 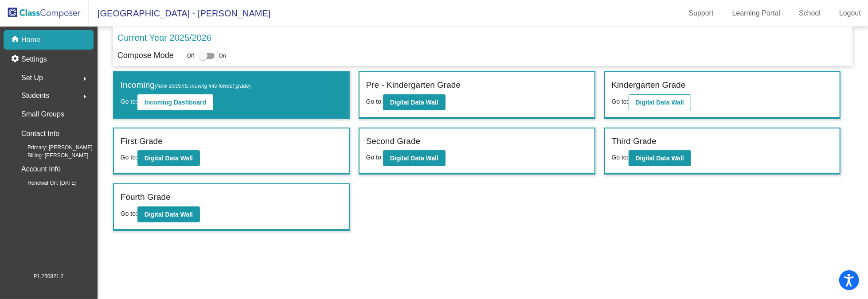 What do you see at coordinates (850, 13) in the screenshot?
I see `a: Logout` at bounding box center [850, 13].